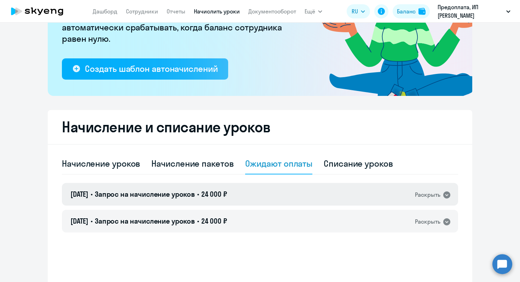  I want to click on button: Балансbalance, so click(411, 11).